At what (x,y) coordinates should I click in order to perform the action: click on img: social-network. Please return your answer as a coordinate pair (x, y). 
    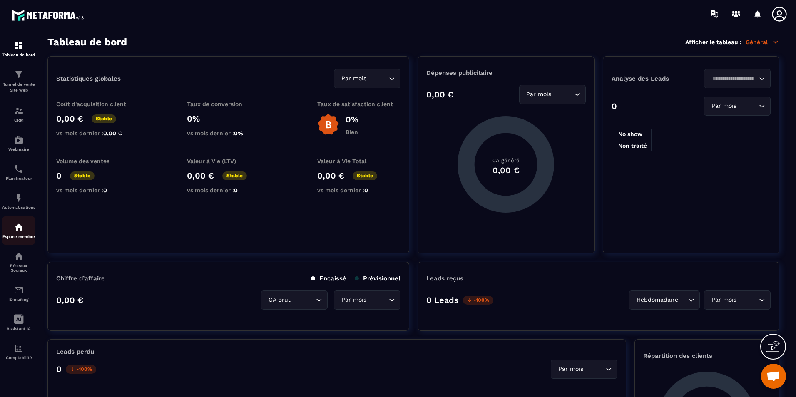
    Looking at the image, I should click on (19, 256).